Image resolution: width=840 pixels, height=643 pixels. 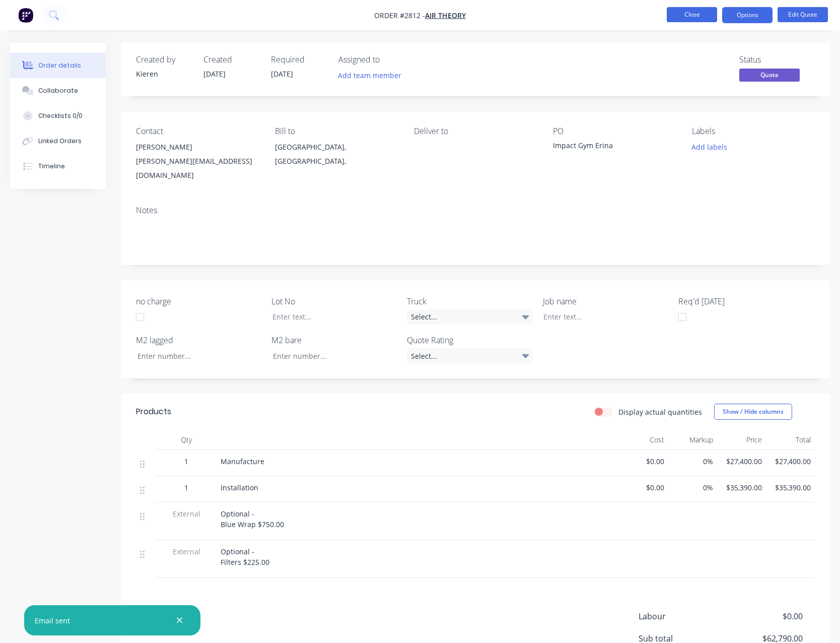 I want to click on button: Edit Quote, so click(x=803, y=14).